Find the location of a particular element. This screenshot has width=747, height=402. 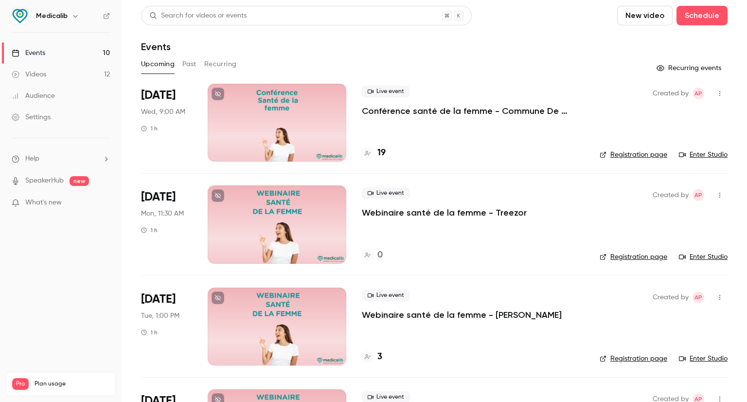

a: Webinaire santé de la femme - Treezor is located at coordinates (444, 212).